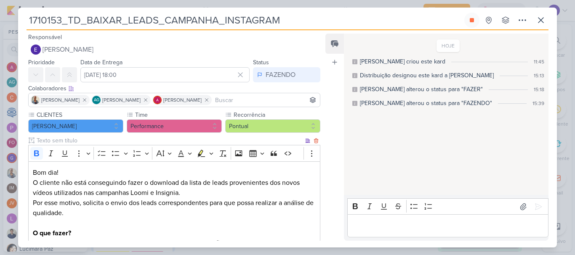 The image size is (575, 255). What do you see at coordinates (157, 100) in the screenshot?
I see `img: Alessandra Gomes` at bounding box center [157, 100].